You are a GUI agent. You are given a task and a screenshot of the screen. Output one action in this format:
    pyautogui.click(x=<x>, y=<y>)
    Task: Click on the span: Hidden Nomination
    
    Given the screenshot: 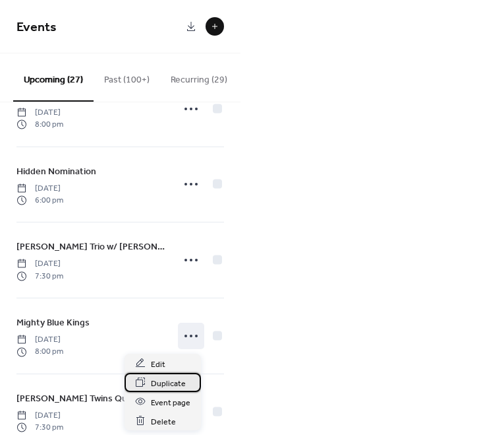 What is the action you would take?
    pyautogui.click(x=56, y=171)
    